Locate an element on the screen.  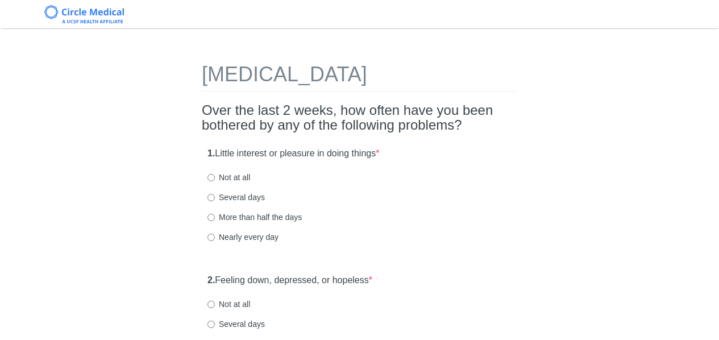
h2: Over the last 2 weeks, how often have you been bothered by any of the following problems? is located at coordinates (359, 118).